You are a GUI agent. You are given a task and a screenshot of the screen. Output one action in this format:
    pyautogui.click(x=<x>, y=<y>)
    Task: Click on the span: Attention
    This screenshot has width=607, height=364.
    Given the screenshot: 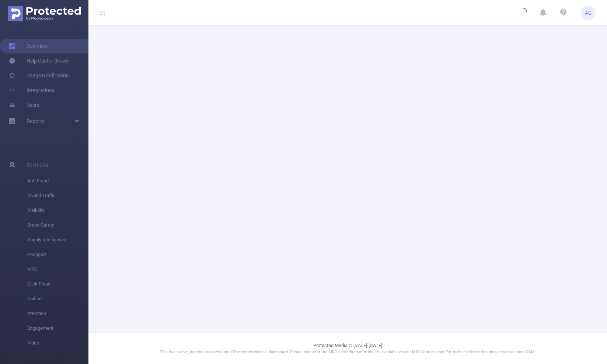 What is the action you would take?
    pyautogui.click(x=58, y=314)
    